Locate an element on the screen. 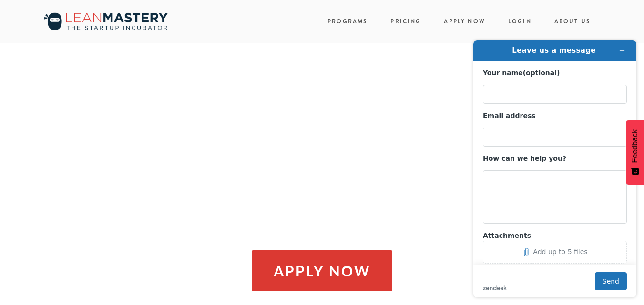 The image size is (644, 305). strong: Your name is located at coordinates (37, 40).